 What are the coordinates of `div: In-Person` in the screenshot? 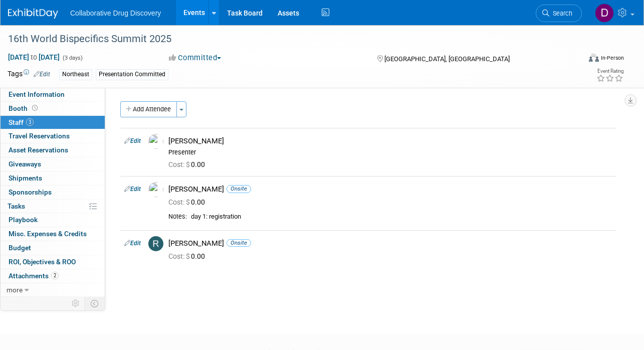 It's located at (612, 57).